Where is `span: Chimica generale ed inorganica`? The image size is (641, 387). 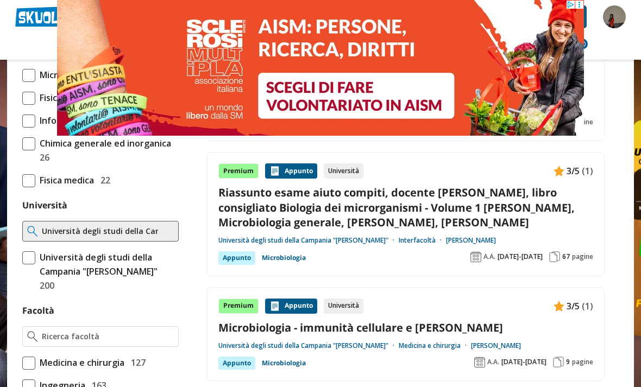
span: Chimica generale ed inorganica is located at coordinates (103, 144).